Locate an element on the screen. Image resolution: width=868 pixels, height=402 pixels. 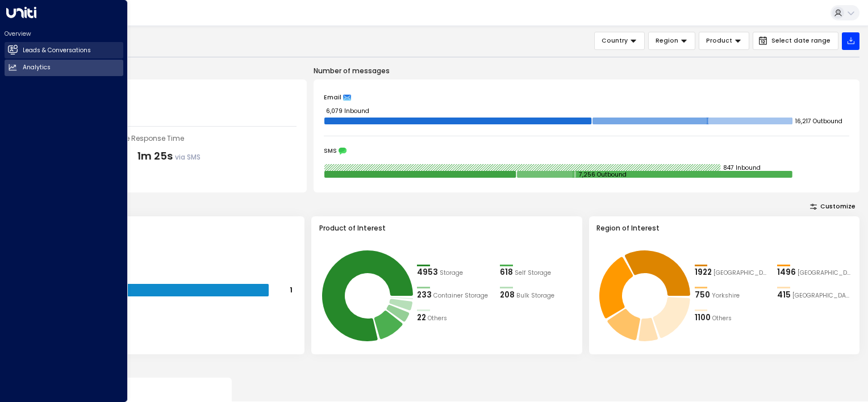
p: Conversion Metrics is located at coordinates (446, 367).